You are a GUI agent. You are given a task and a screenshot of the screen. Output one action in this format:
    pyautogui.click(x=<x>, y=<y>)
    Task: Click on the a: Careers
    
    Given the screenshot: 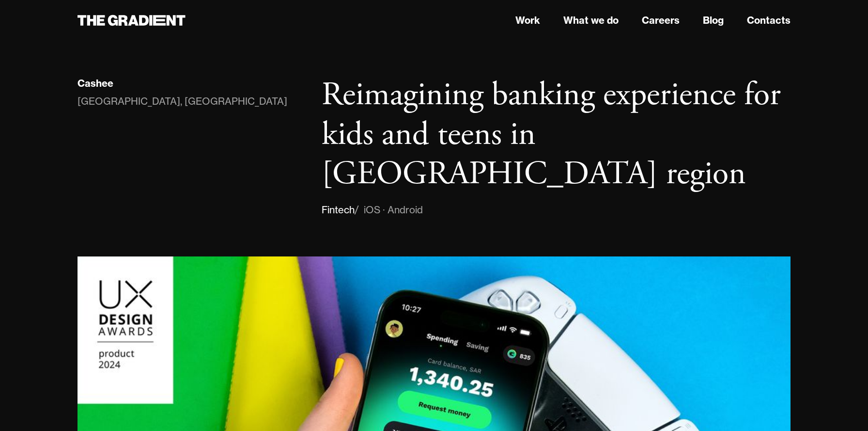 What is the action you would take?
    pyautogui.click(x=661, y=20)
    